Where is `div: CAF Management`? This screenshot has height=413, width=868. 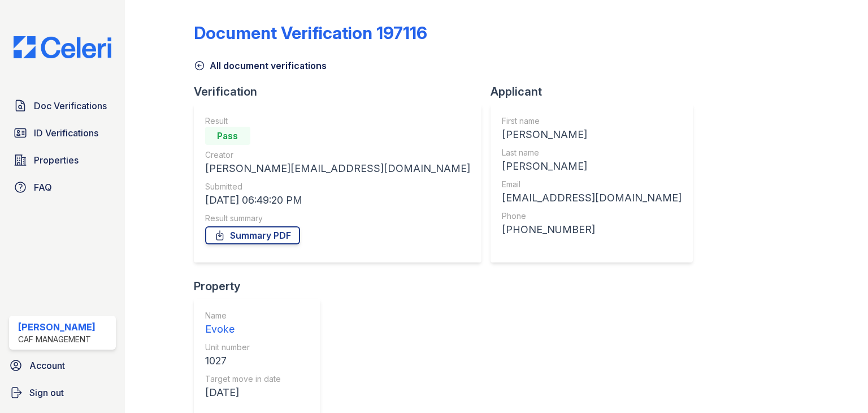 div: CAF Management is located at coordinates (56, 339).